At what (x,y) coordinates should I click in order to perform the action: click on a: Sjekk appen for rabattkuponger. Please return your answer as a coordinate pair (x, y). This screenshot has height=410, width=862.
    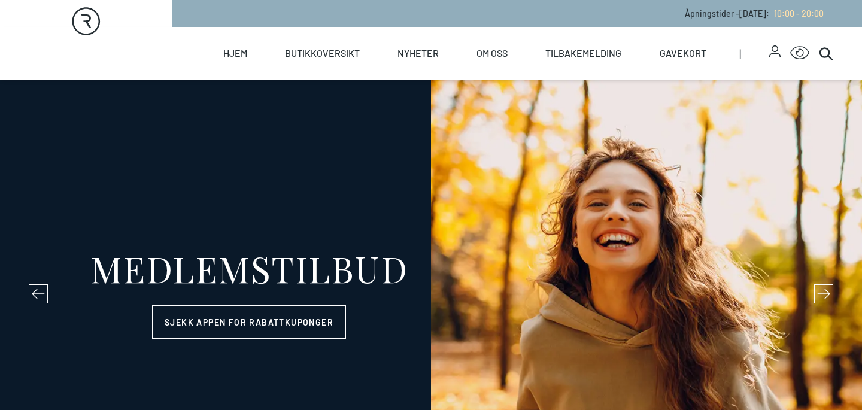
    Looking at the image, I should click on (249, 322).